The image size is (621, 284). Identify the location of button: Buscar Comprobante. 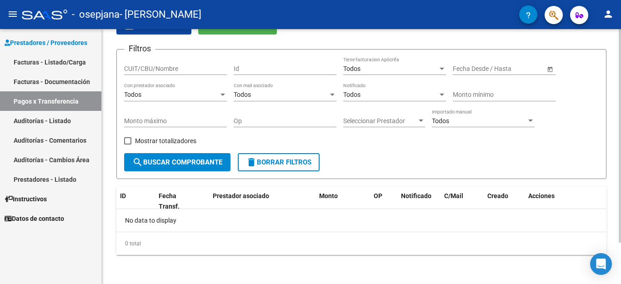
(177, 162).